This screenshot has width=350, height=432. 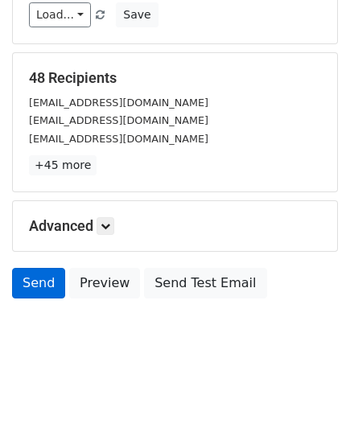 What do you see at coordinates (205, 283) in the screenshot?
I see `a: Send Test Email` at bounding box center [205, 283].